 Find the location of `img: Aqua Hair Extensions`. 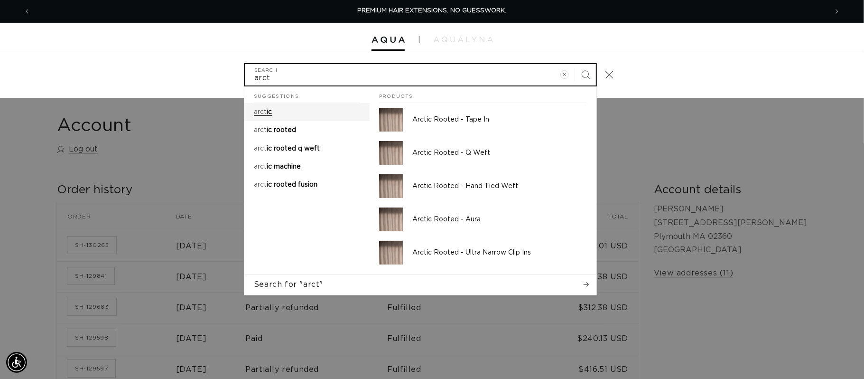

img: Aqua Hair Extensions is located at coordinates (388, 40).